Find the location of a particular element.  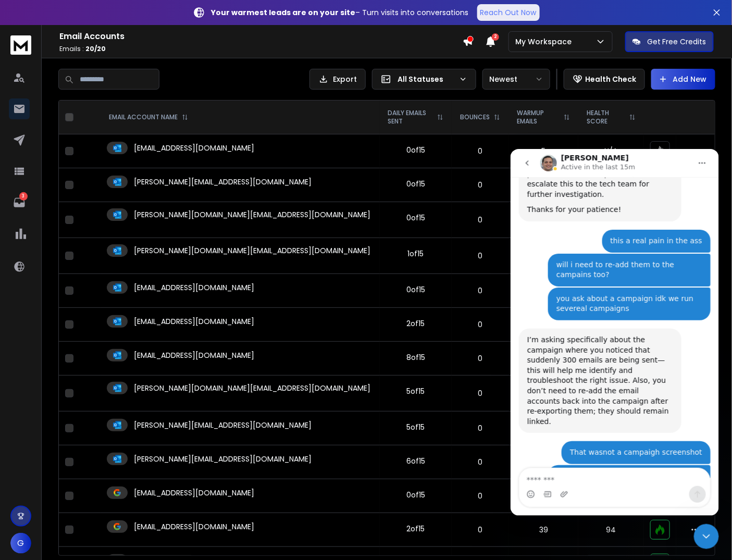

td: 84 is located at coordinates (543, 291).